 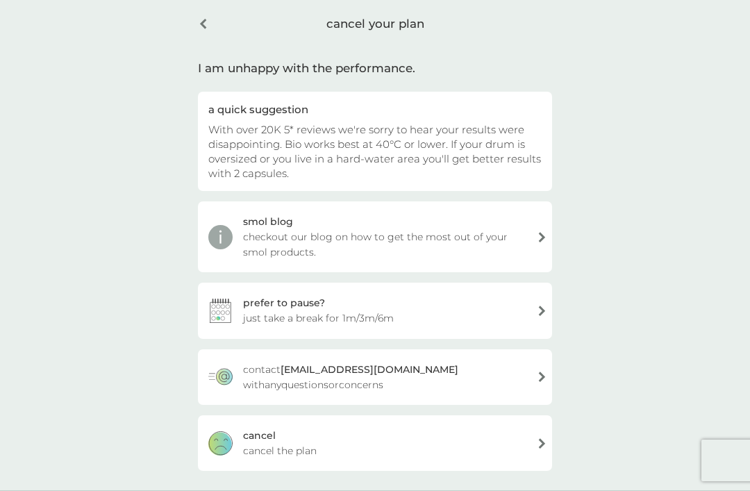 I want to click on span: With over 20K 5* reviews we're sorry to hear your results were disappointing. Bio works best at 4..., so click(x=374, y=151).